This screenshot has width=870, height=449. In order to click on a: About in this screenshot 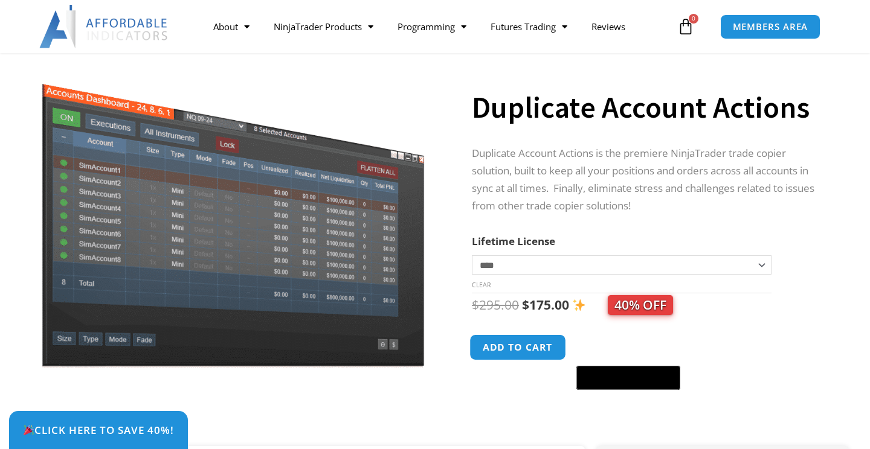, I will do `click(231, 27)`.